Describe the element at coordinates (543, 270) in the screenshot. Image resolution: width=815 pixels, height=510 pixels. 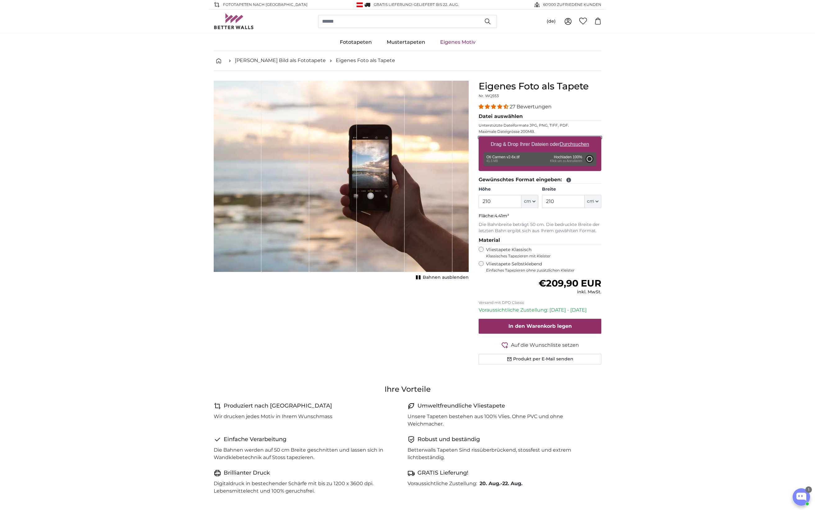
I see `span: Einfaches Tapezieren ohne zusätzlichen Kleister` at that location.